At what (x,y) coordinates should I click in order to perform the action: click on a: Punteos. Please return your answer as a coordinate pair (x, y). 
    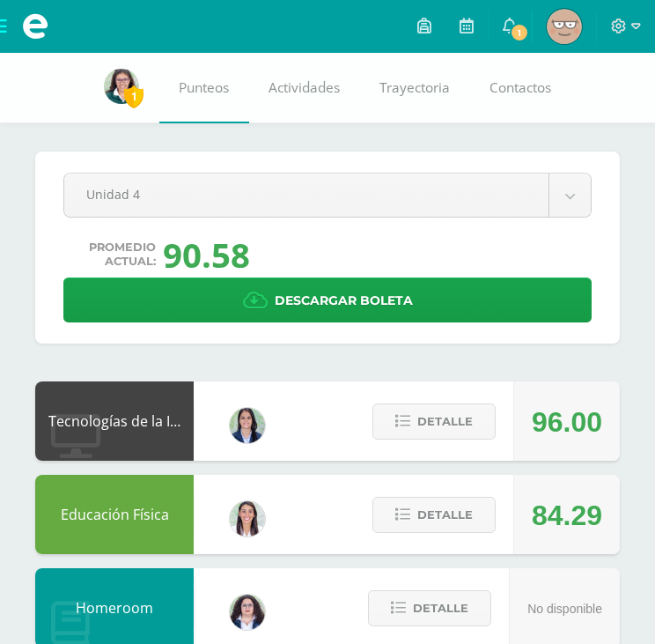
    Looking at the image, I should click on (204, 88).